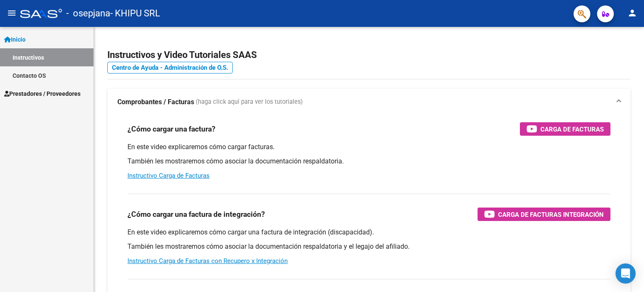 Image resolution: width=644 pixels, height=292 pixels. What do you see at coordinates (565, 129) in the screenshot?
I see `button: Carga de Facturas` at bounding box center [565, 129].